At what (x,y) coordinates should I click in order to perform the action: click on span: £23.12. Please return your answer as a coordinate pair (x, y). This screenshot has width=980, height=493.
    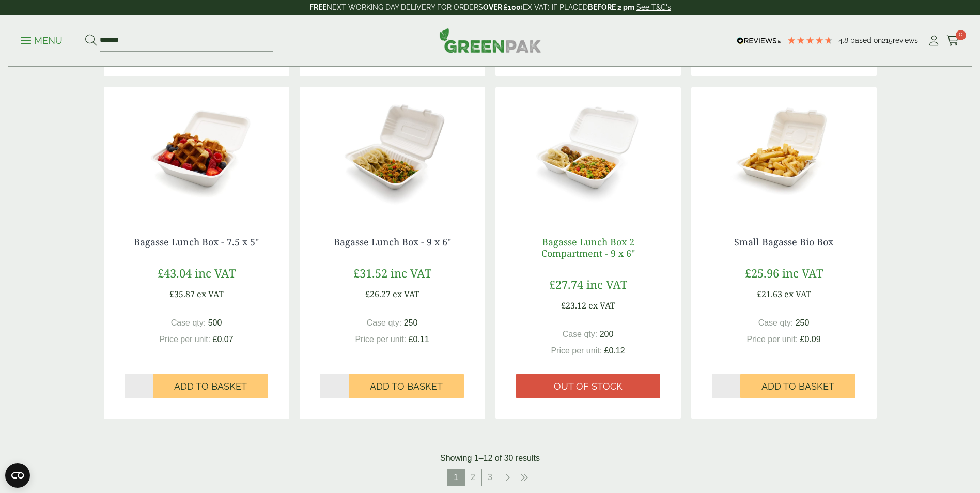
    Looking at the image, I should click on (573, 305).